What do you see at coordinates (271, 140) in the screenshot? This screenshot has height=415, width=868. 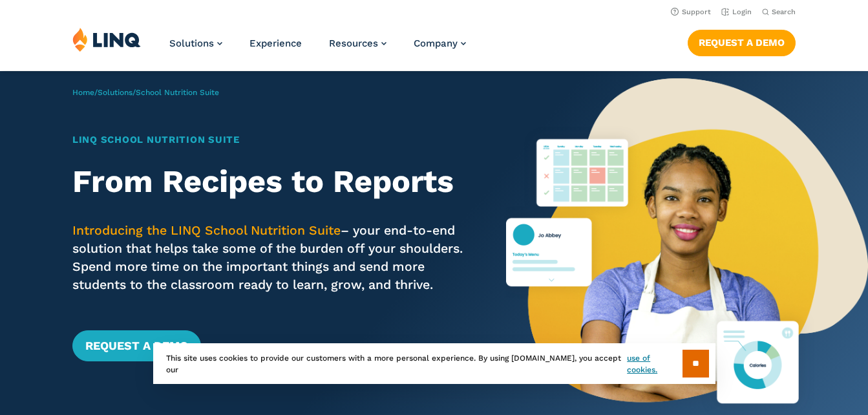 I see `h1: LINQ School Nutrition Suite` at bounding box center [271, 140].